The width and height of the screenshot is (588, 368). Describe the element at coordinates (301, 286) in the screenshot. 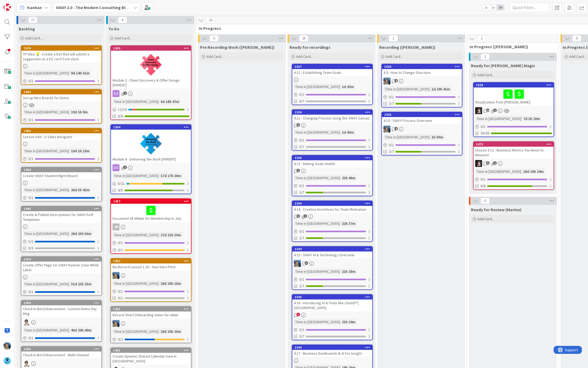

I see `span: 2/7` at that location.